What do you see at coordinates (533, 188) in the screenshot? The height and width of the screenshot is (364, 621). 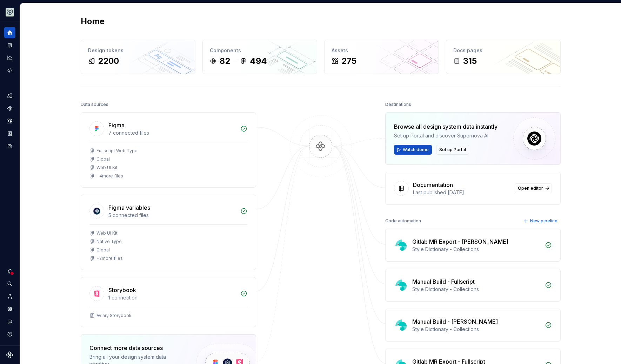 I see `a: Open editor` at bounding box center [533, 188].